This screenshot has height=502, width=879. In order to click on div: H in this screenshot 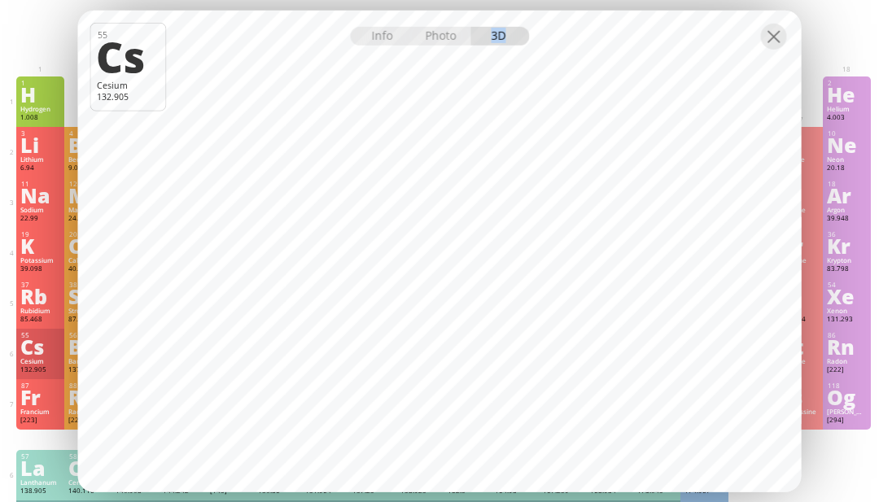, I will do `click(40, 94)`.